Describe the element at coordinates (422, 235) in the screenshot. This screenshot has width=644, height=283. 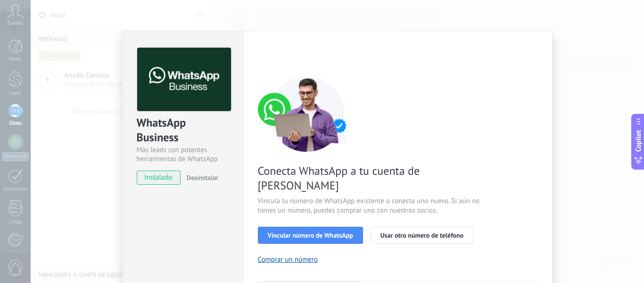
I see `button: Usar otro número de teléfono` at that location.